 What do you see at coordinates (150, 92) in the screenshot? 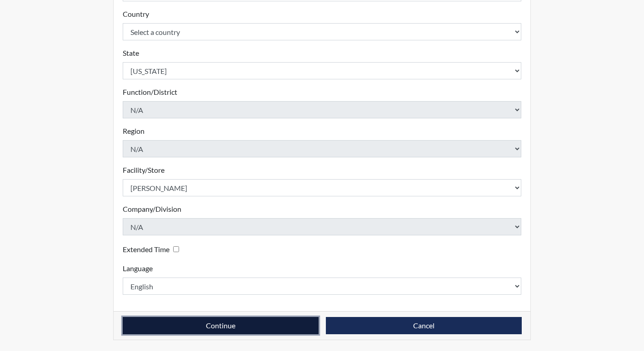
I see `label: Function/District` at bounding box center [150, 92].